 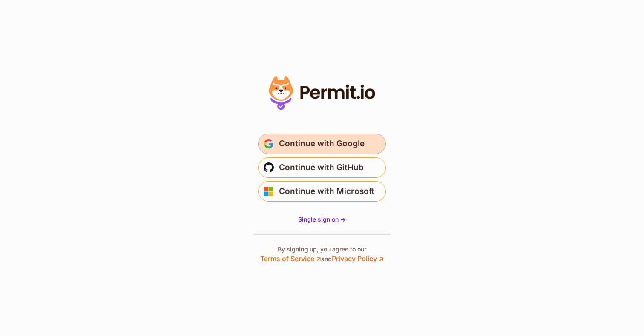 I want to click on p: By signing up, you agree to our and, so click(x=322, y=255).